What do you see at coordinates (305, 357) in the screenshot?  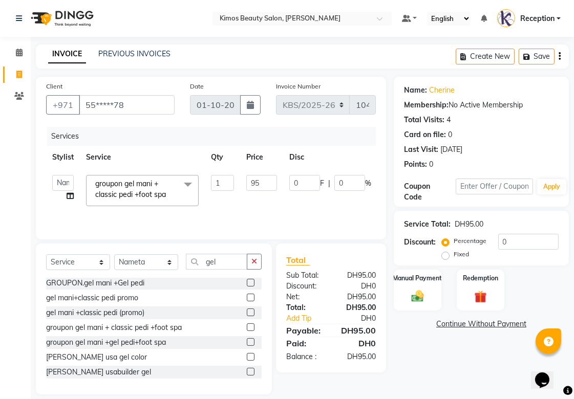 I see `div: Balance :` at bounding box center [305, 357].